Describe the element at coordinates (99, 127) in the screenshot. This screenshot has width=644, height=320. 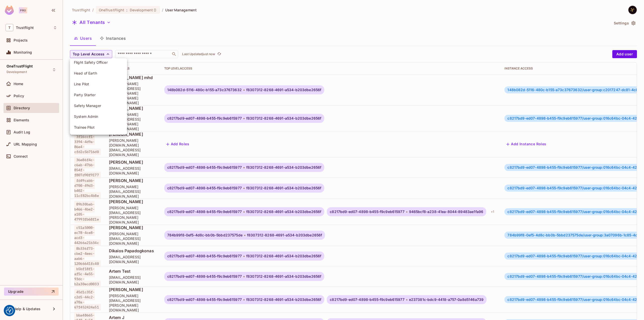
I see `span: Trainee Pilot` at that location.